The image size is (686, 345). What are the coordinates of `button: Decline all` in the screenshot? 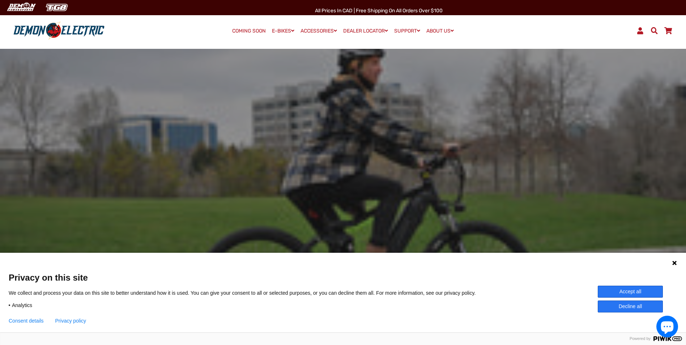 It's located at (630, 306).